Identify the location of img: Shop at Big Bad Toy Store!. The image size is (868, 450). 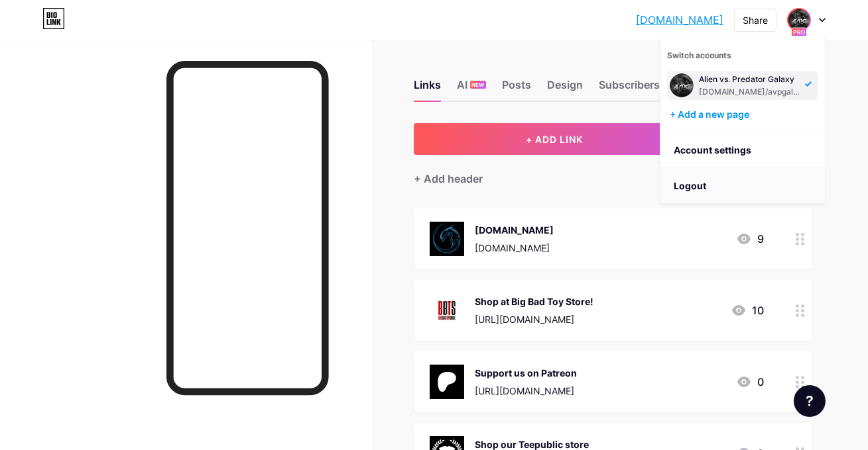
(447, 310).